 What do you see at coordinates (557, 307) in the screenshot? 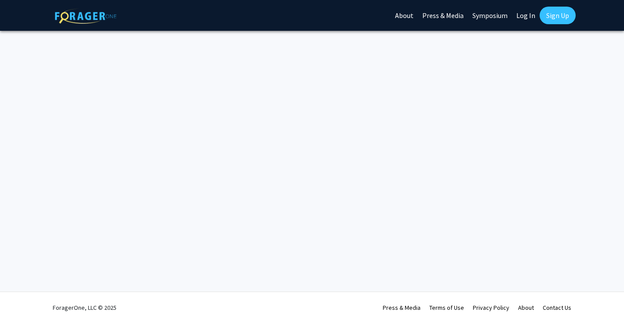
I see `a: Contact Us` at bounding box center [557, 307].